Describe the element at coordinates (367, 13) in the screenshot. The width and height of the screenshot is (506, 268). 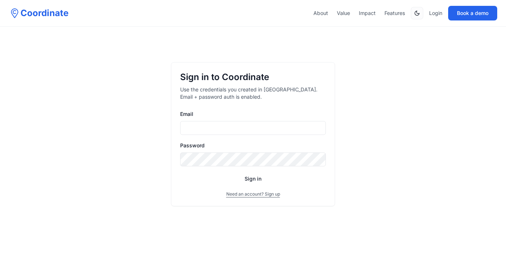
I see `a: Impact` at that location.